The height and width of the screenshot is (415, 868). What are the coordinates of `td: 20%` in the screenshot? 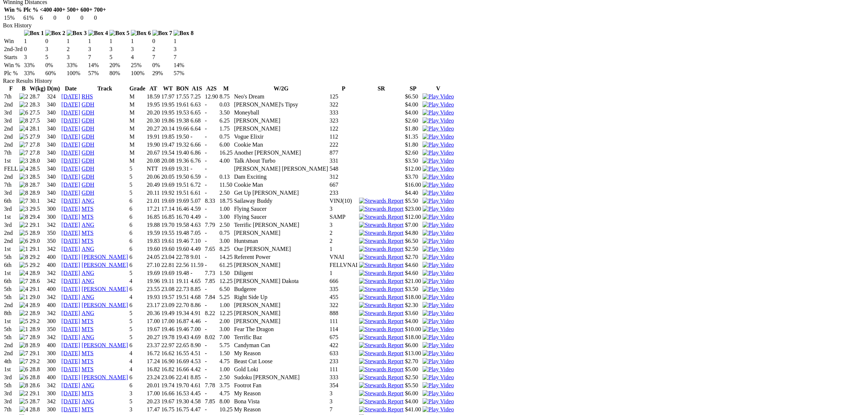 It's located at (119, 65).